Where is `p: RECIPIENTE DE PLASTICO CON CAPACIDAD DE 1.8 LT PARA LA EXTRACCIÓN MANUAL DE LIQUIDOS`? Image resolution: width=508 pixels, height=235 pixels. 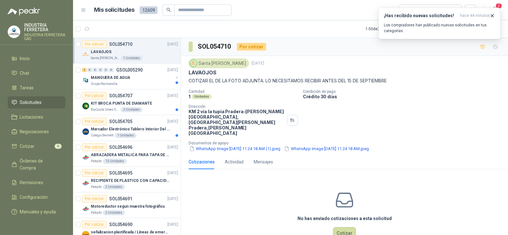
p: RECIPIENTE DE PLASTICO CON CAPACIDAD DE 1.8 LT PARA LA EXTRACCIÓN MANUAL DE LIQUIDOS is located at coordinates (130, 181).